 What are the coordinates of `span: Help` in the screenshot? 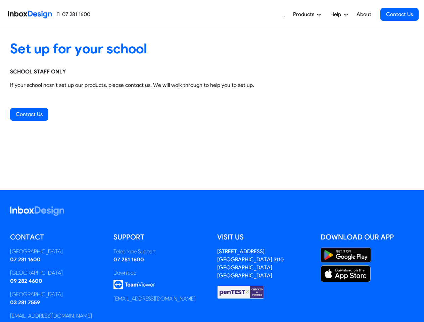 It's located at (337, 14).